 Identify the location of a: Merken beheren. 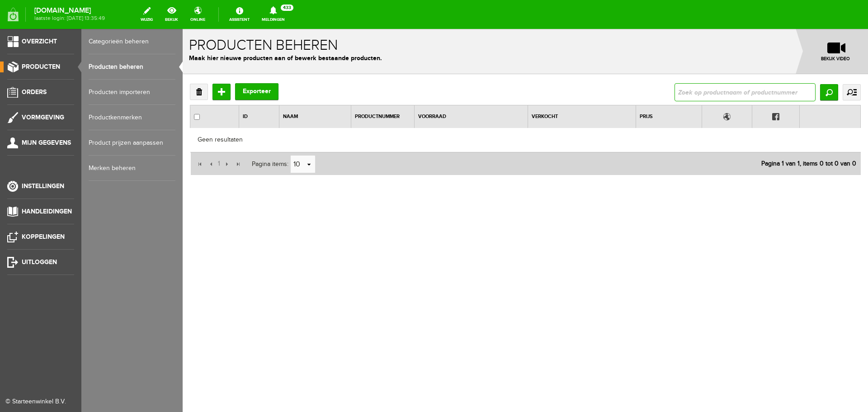
(132, 168).